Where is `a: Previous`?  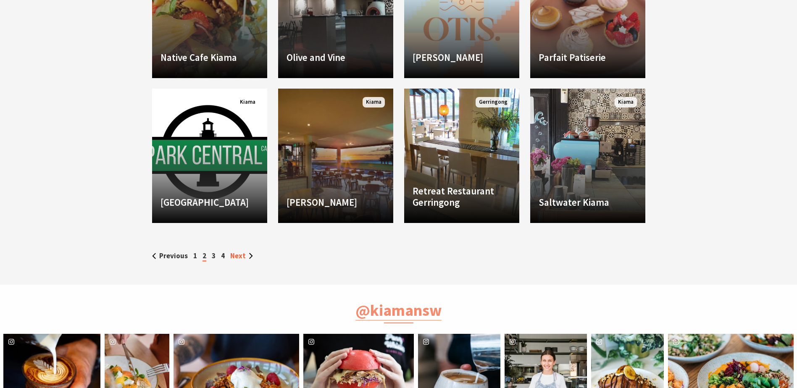
a: Previous is located at coordinates (170, 256).